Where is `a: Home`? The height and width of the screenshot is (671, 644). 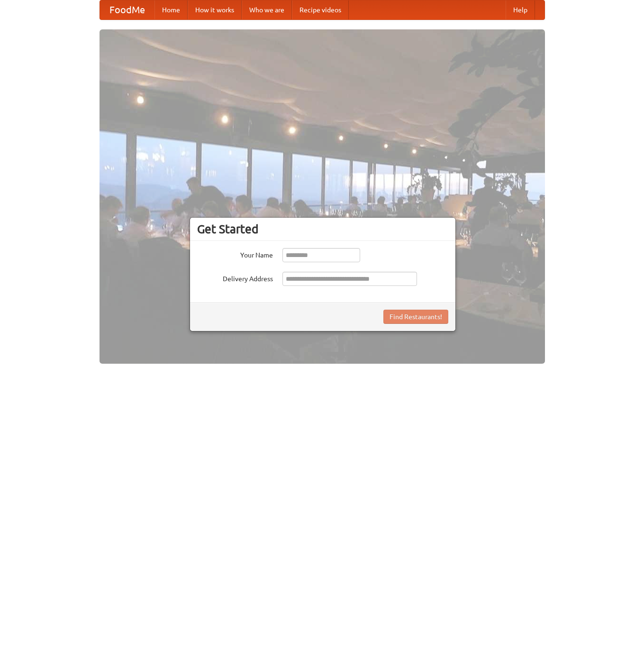
a: Home is located at coordinates (171, 10).